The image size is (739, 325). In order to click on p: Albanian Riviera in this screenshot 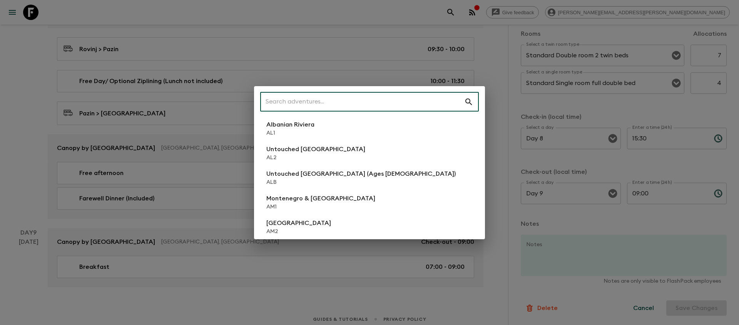, I will do `click(290, 125)`.